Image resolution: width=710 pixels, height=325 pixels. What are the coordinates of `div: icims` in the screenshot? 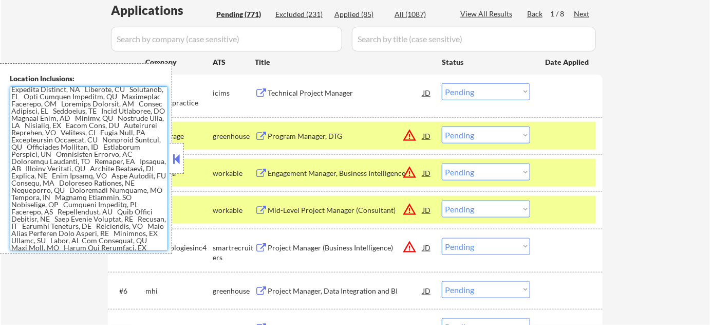 It's located at (234, 93).